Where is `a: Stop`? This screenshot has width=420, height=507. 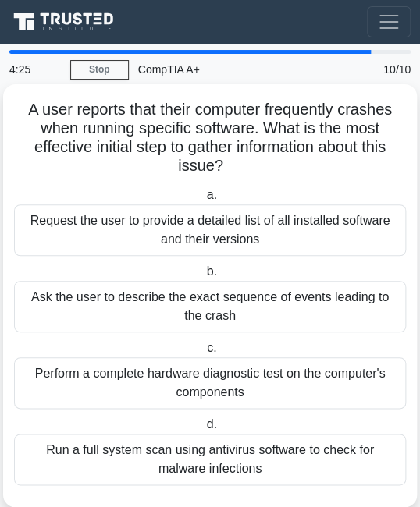
a: Stop is located at coordinates (99, 69).